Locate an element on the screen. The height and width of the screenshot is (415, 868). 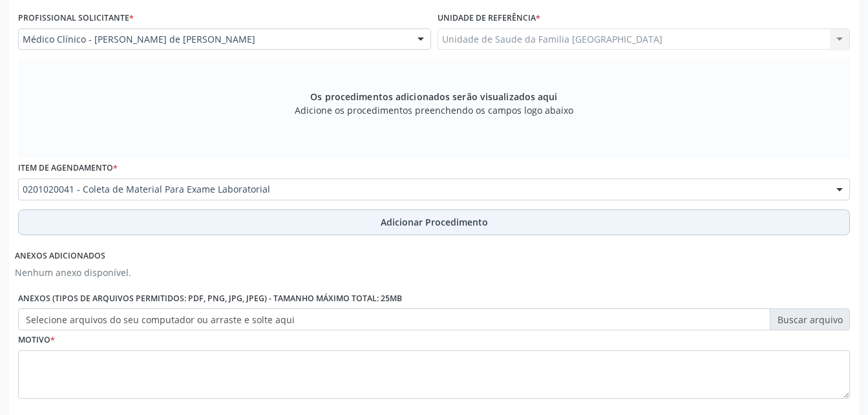
span: Os procedimentos adicionados serão visualizados aqui is located at coordinates (434, 97).